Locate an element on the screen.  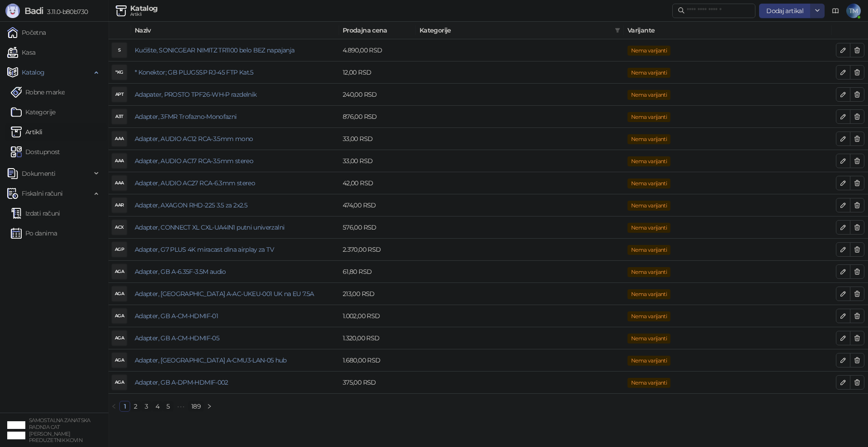
td: Adapter, AXAGON RHD-225 3.5 za 2x2.5 is located at coordinates (235, 205).